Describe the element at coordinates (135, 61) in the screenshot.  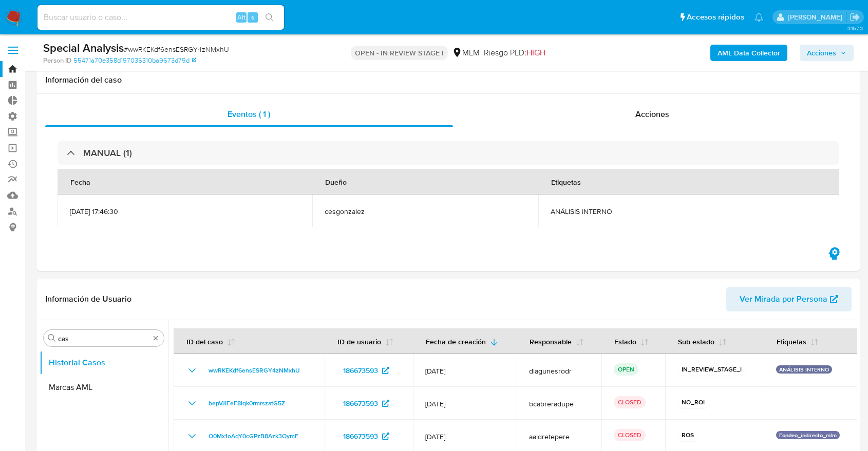
I see `a: 55471a70e358d197035310ba9673d79d` at that location.